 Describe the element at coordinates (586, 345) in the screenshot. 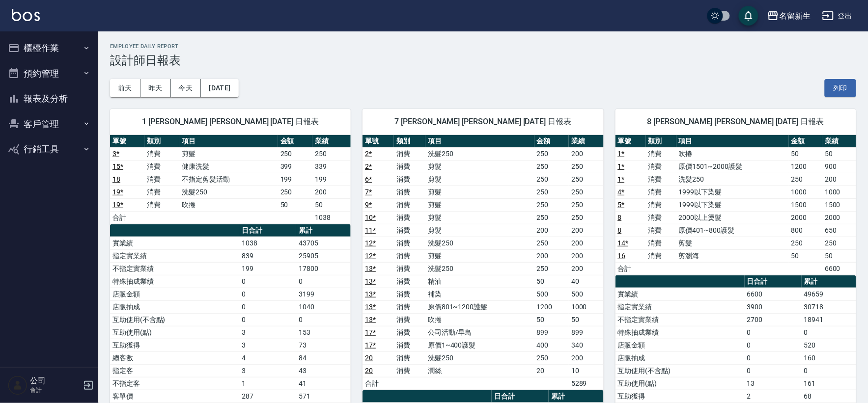

I see `td: 340` at that location.